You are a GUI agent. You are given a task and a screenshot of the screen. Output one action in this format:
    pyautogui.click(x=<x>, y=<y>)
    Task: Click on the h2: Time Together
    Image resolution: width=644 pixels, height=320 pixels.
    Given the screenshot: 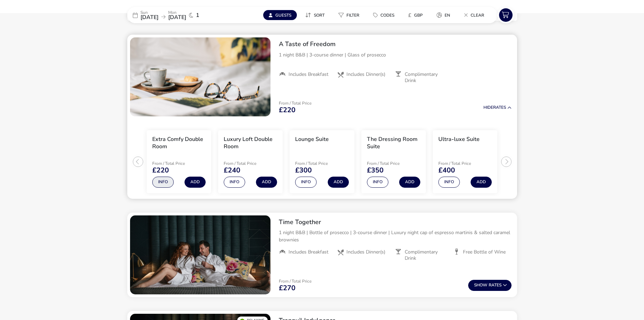 What is the action you would take?
    pyautogui.click(x=395, y=222)
    